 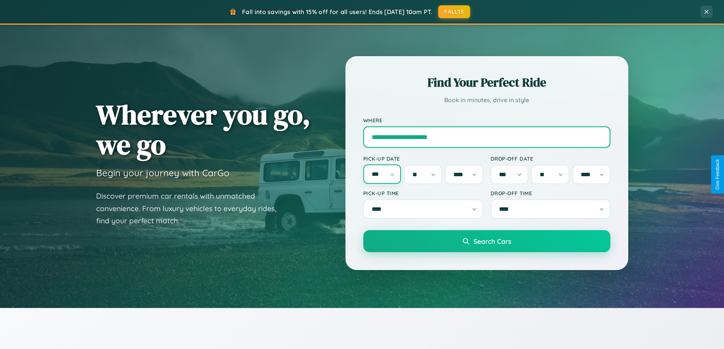 What do you see at coordinates (454, 12) in the screenshot?
I see `button: FALL15` at bounding box center [454, 12].